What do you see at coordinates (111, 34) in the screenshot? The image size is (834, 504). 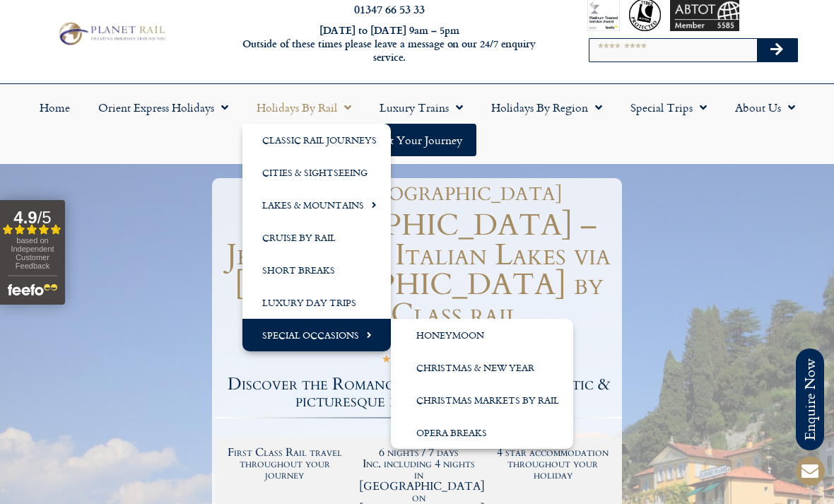 I see `img: Planet Rail Train Holidays Logo` at bounding box center [111, 34].